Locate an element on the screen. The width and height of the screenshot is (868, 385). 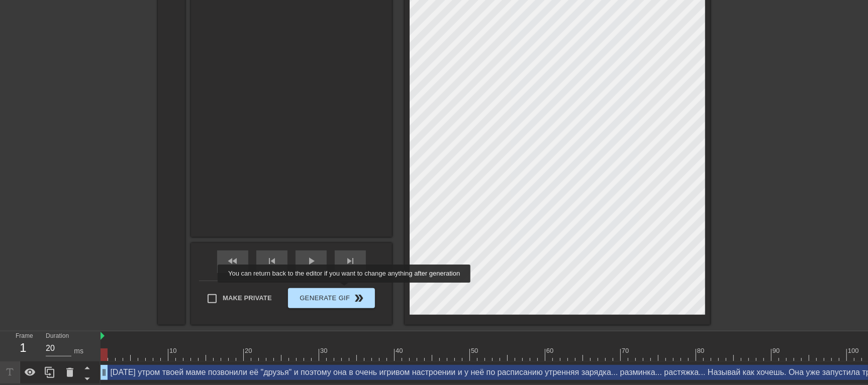
div: 90 is located at coordinates (777, 351).